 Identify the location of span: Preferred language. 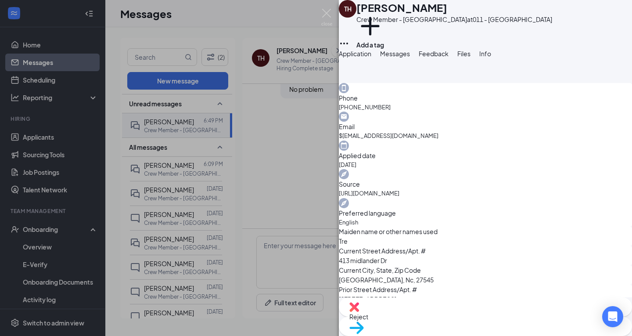
(486, 213).